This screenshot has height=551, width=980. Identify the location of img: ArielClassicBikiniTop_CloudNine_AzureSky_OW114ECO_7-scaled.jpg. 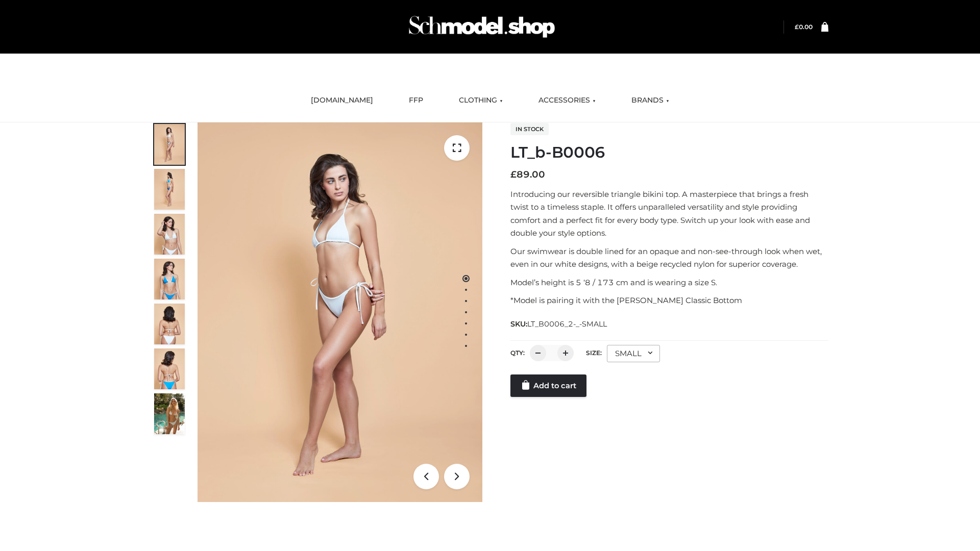
(169, 324).